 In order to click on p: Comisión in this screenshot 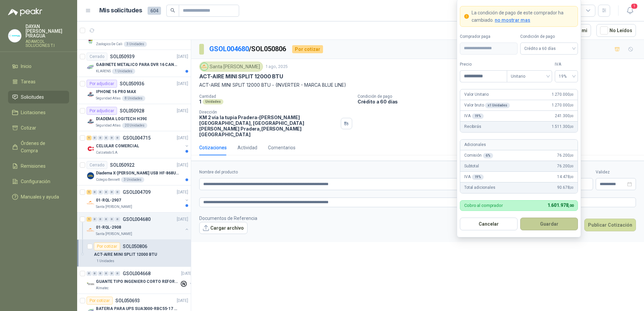, I will do `click(479, 155)`.